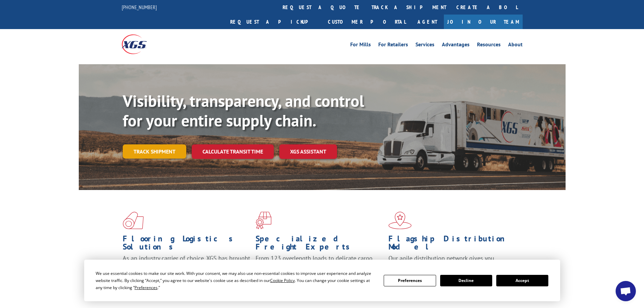 The height and width of the screenshot is (308, 644). What do you see at coordinates (187, 244) in the screenshot?
I see `h1: Flooring Logistics Solutions` at bounding box center [187, 244].